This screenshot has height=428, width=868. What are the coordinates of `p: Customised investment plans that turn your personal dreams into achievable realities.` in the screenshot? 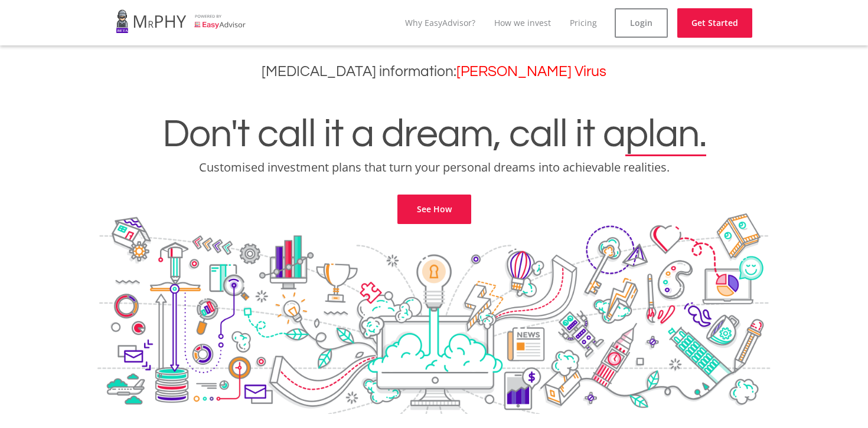 It's located at (434, 167).